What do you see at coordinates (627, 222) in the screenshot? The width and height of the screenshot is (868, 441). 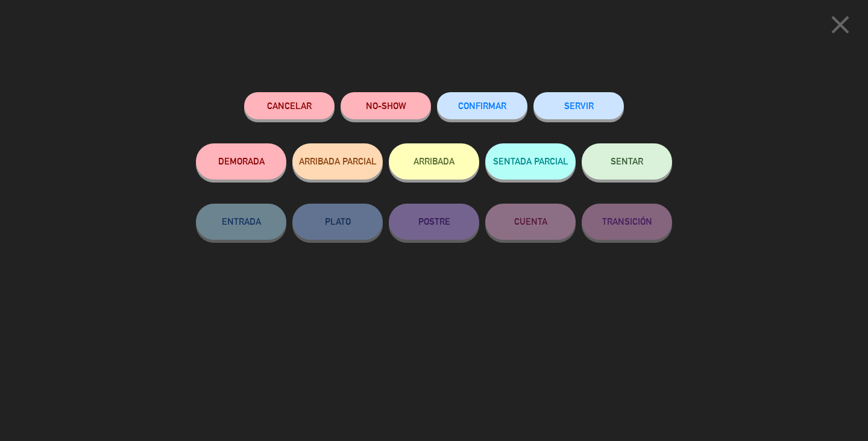 I see `button: TRANSICIÓN` at bounding box center [627, 222].